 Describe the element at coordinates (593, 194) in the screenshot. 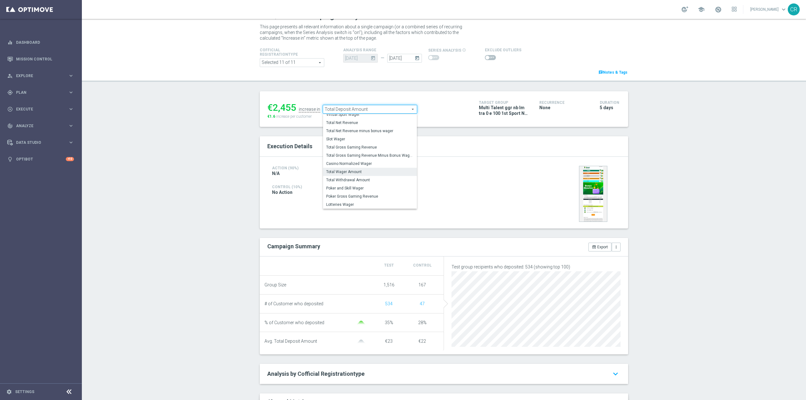

I see `img: 36639.jpeg` at that location.